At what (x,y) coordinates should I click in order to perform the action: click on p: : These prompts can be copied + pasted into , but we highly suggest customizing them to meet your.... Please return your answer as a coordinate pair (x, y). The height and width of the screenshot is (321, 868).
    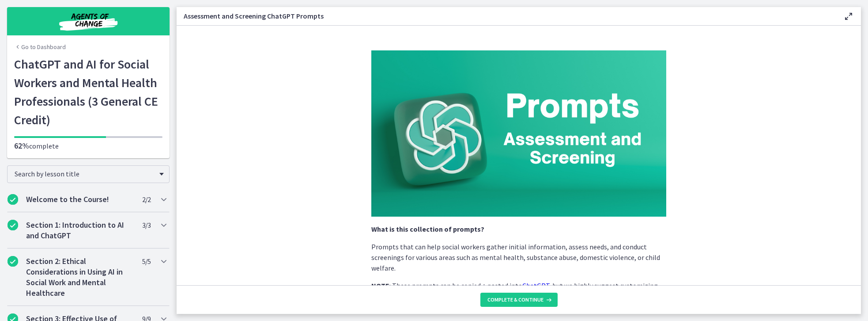
    Looking at the image, I should click on (519, 296).